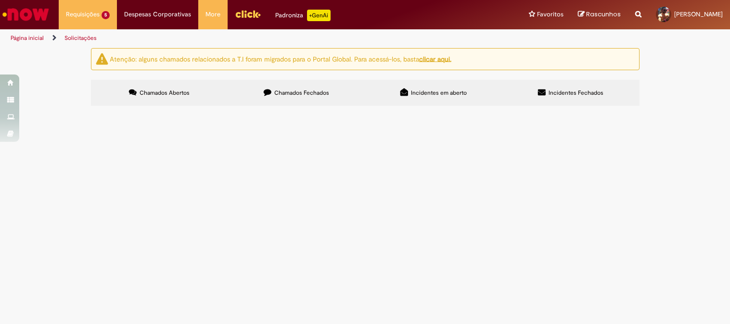  What do you see at coordinates (243, 38) in the screenshot?
I see `ul: Trilhas de página` at bounding box center [243, 38].